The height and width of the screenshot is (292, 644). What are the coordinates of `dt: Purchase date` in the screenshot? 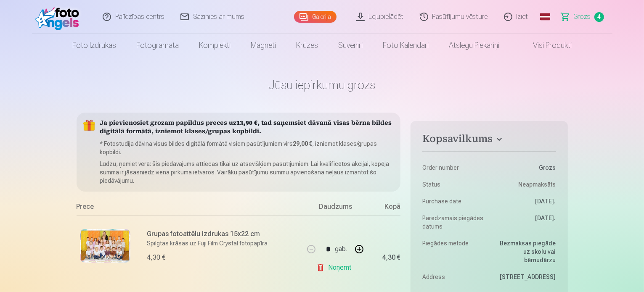 It's located at (453, 201).